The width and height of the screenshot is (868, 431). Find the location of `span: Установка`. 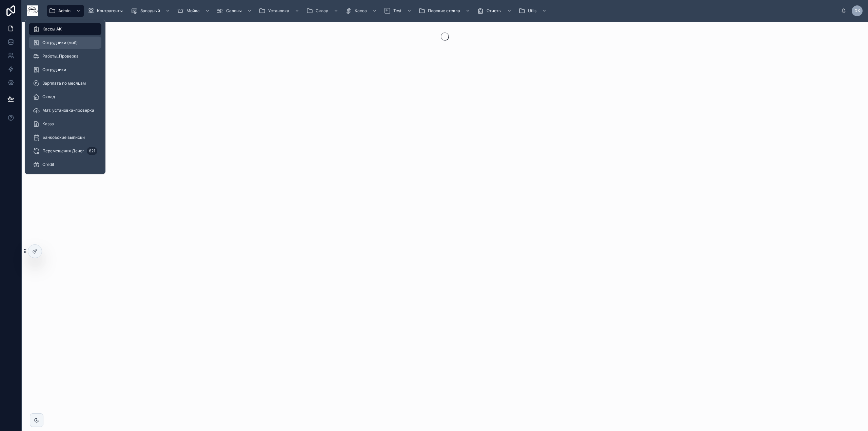

span: Установка is located at coordinates (279, 11).